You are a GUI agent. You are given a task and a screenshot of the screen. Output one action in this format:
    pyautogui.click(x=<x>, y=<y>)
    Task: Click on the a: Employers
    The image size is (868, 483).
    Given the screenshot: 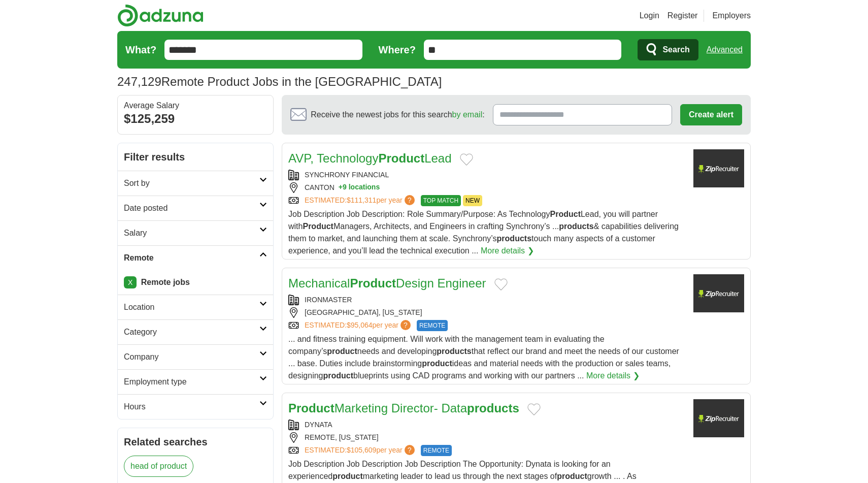 What is the action you would take?
    pyautogui.click(x=732, y=15)
    